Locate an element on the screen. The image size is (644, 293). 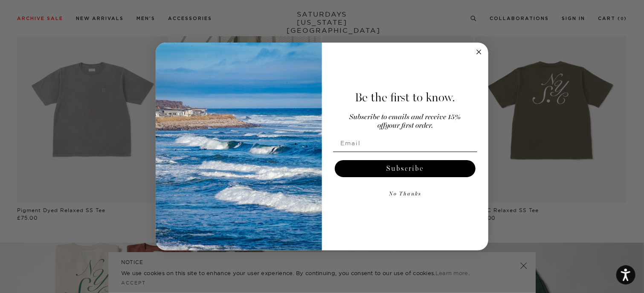
button: No Thanks is located at coordinates (405, 194).